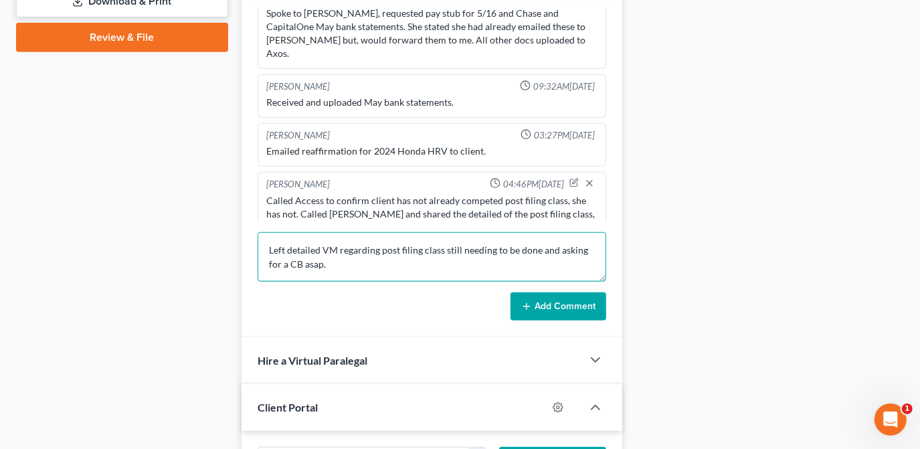  What do you see at coordinates (431, 151) in the screenshot?
I see `div: Emailed reaffirmation for 2024 Honda HRV to client.` at bounding box center [431, 151].